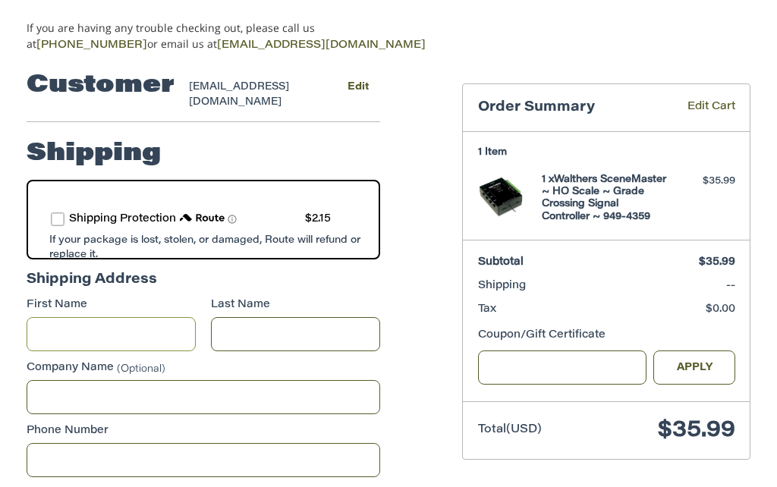 The image size is (777, 487). I want to click on legend: Shipping Address, so click(92, 284).